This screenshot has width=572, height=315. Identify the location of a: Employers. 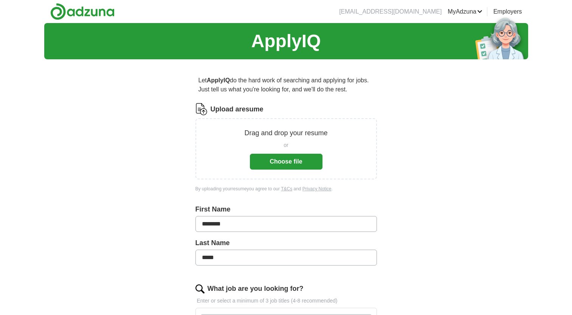
(508, 12).